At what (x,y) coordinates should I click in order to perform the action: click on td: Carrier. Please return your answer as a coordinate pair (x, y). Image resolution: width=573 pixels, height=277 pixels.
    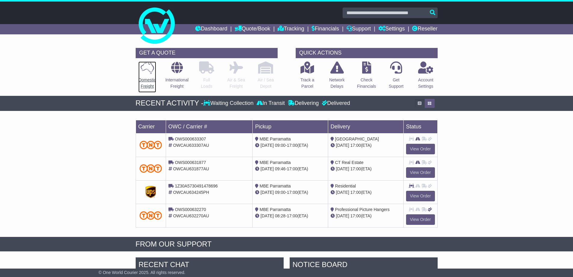
    Looking at the image, I should click on (151, 126).